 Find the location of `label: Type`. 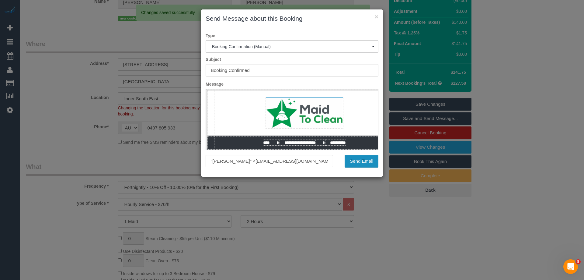

label: Type is located at coordinates (292, 36).